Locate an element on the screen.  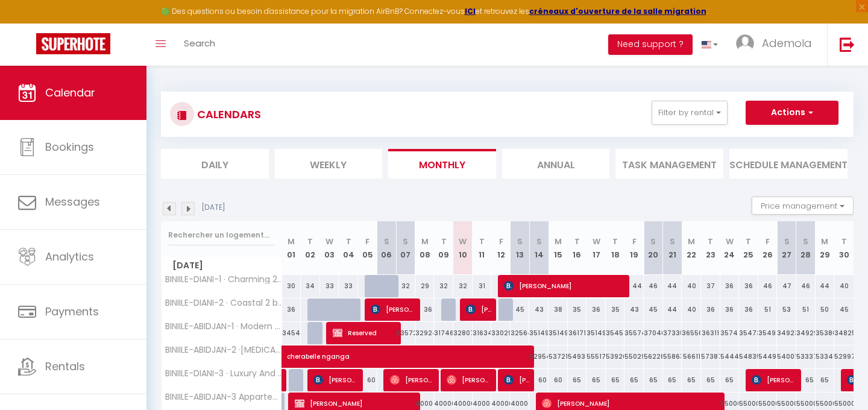
th: 12 is located at coordinates (501, 248).